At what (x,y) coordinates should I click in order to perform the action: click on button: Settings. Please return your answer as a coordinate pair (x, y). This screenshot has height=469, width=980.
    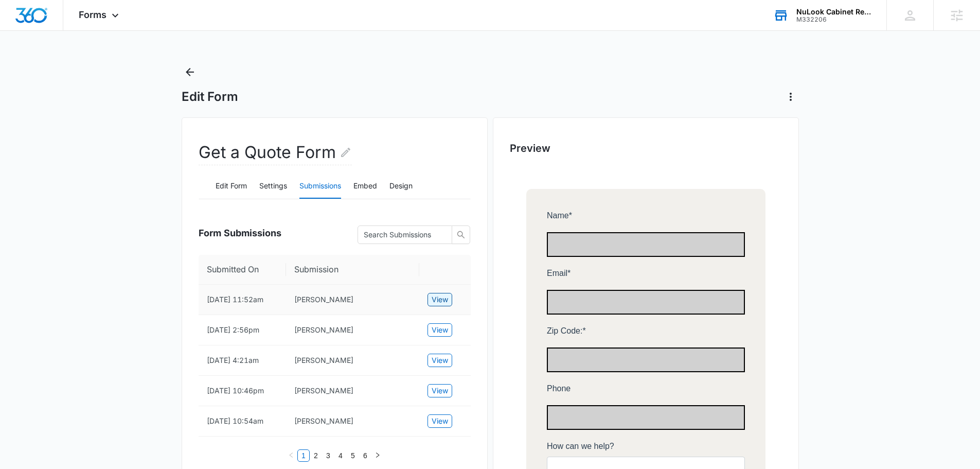
    Looking at the image, I should click on (273, 187).